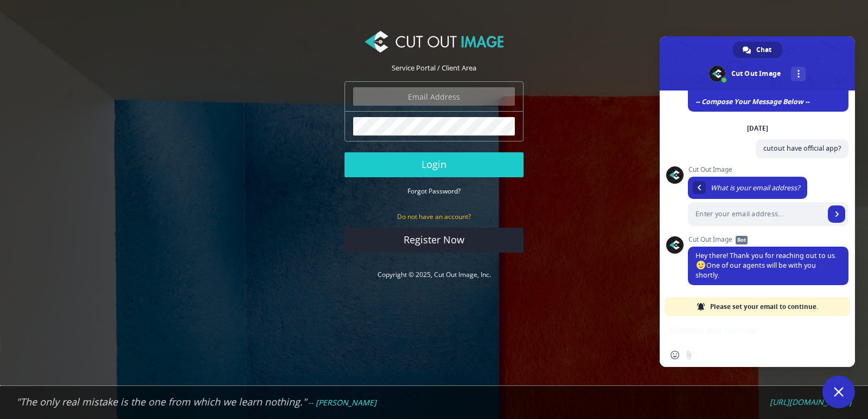 This screenshot has width=868, height=419. What do you see at coordinates (756, 214) in the screenshot?
I see `input: Enter your email address...` at bounding box center [756, 214].